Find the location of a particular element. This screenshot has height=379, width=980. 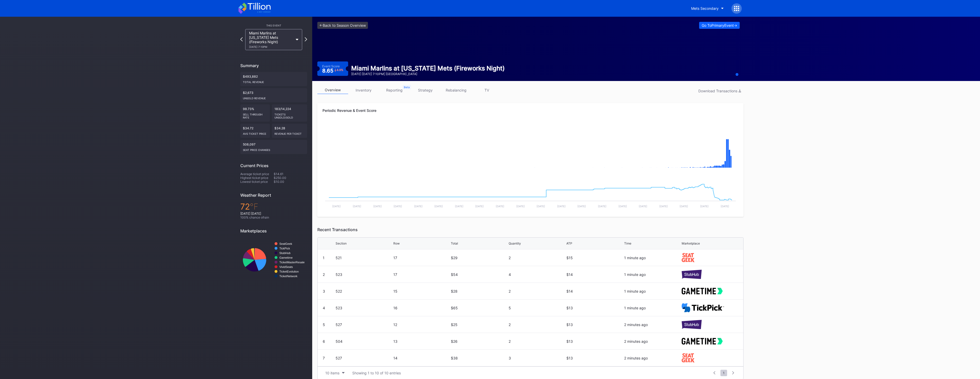

div: $493,882 is located at coordinates (274, 79).